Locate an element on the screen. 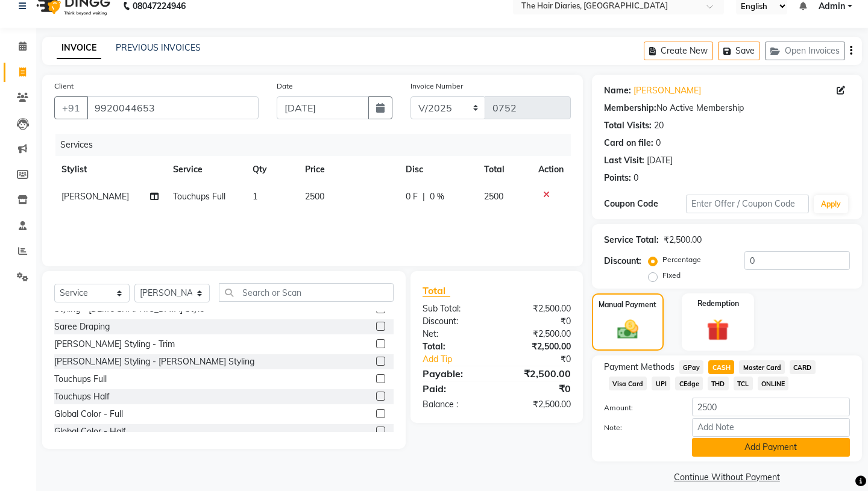 This screenshot has height=491, width=868. div: Card on file: is located at coordinates (629, 143).